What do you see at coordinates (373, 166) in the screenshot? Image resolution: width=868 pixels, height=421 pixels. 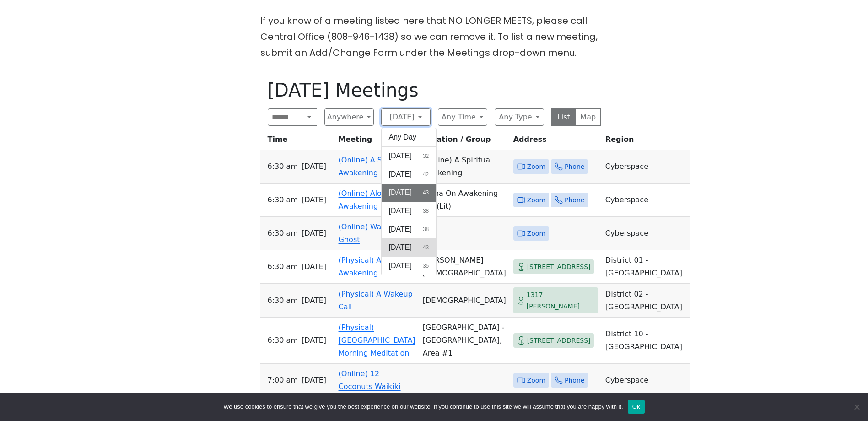 I see `a: (Online) A Spiritual Awakening` at bounding box center [373, 166].